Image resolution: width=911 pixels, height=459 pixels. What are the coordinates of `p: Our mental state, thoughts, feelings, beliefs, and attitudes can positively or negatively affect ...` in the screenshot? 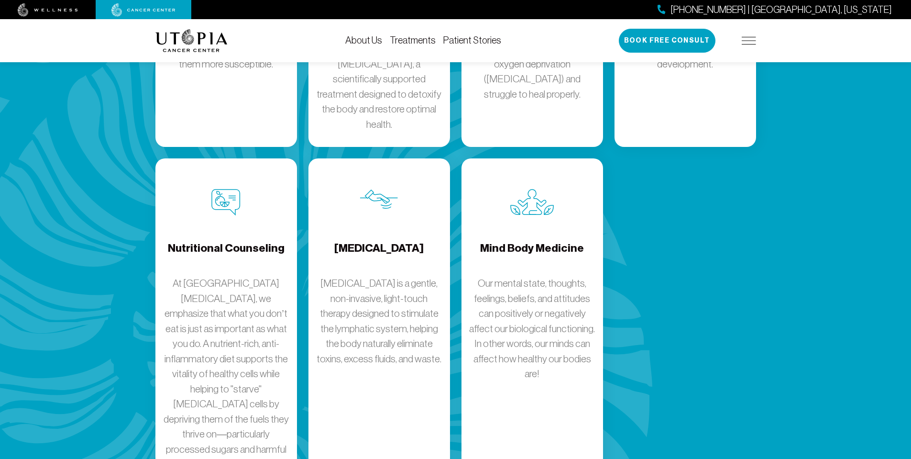 It's located at (533, 328).